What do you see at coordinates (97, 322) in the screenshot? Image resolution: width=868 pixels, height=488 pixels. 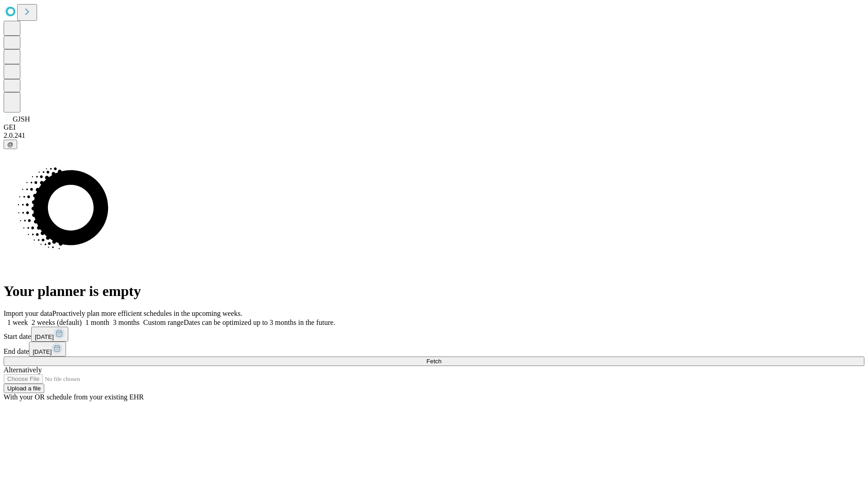 I see `span: 1 month` at bounding box center [97, 322].